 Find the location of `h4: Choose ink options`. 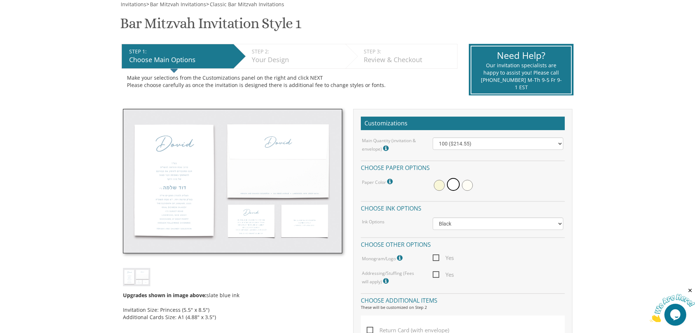

h4: Choose ink options is located at coordinates (463, 207).